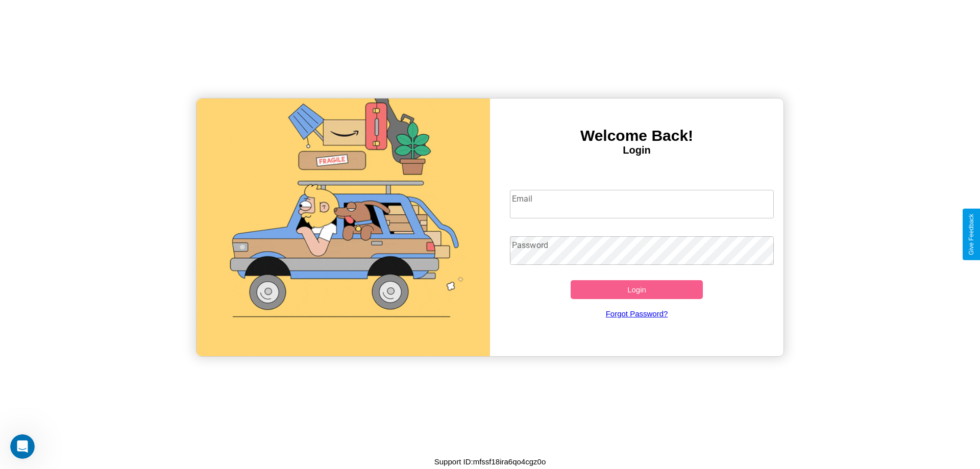 This screenshot has width=980, height=469. What do you see at coordinates (343, 227) in the screenshot?
I see `img: gif` at bounding box center [343, 227].